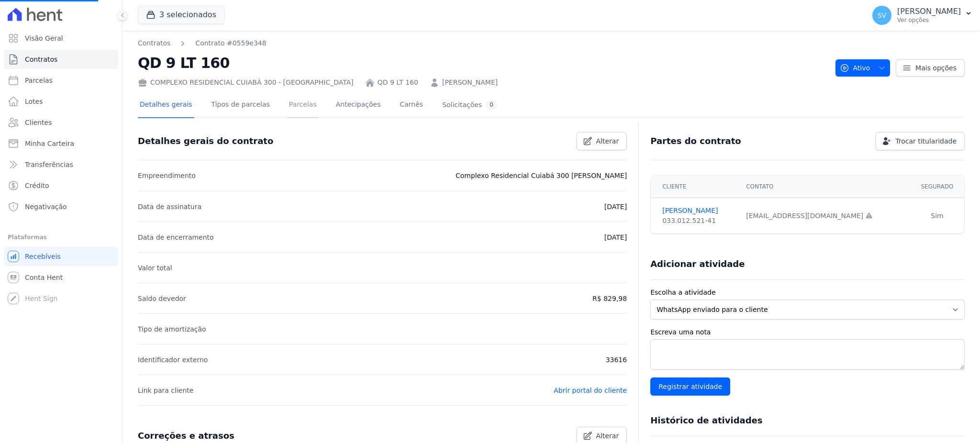 The height and width of the screenshot is (443, 980). Describe the element at coordinates (602, 141) in the screenshot. I see `a: Alterar` at that location.